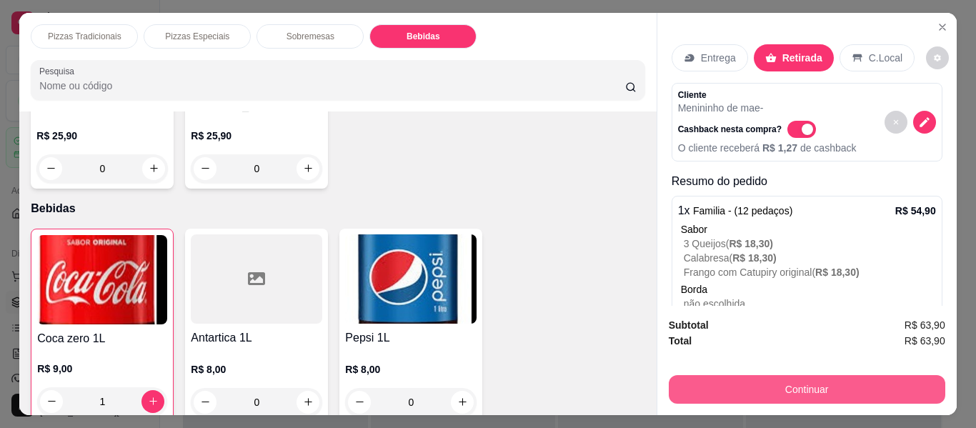 The height and width of the screenshot is (428, 976). What do you see at coordinates (767, 95) in the screenshot?
I see `p: Cliente` at bounding box center [767, 95].